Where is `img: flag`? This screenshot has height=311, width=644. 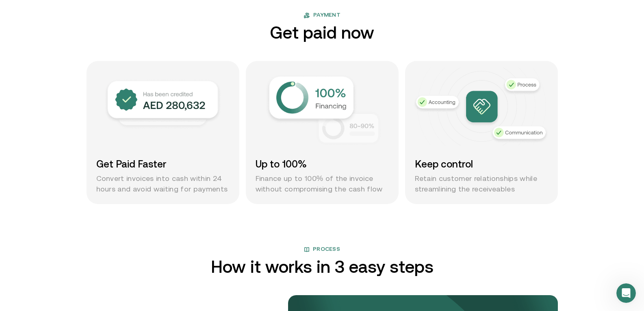 img: flag is located at coordinates (307, 15).